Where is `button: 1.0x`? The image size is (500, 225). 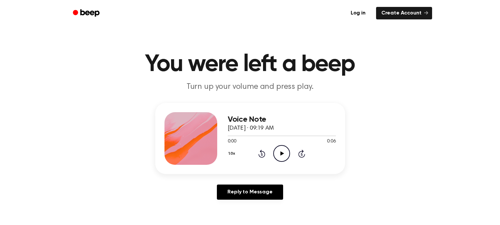
button: 1.0x is located at coordinates (233, 154).